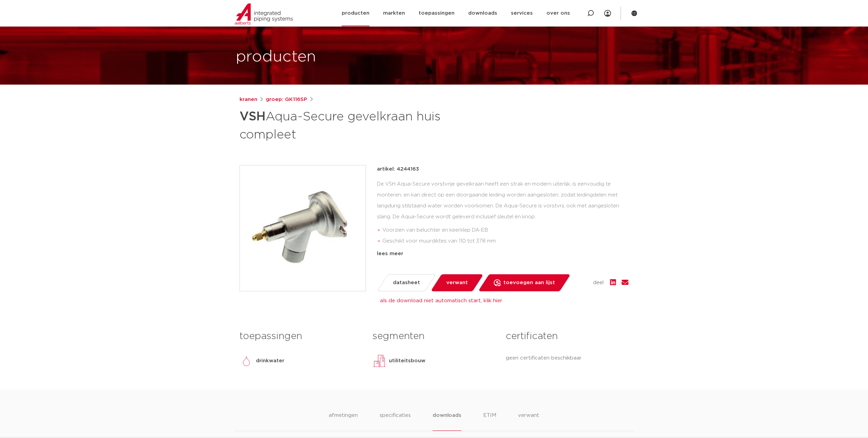  What do you see at coordinates (505, 242) in the screenshot?
I see `li: Geschikt voor muurdiktes van 110 tot 378 mm` at bounding box center [505, 242].